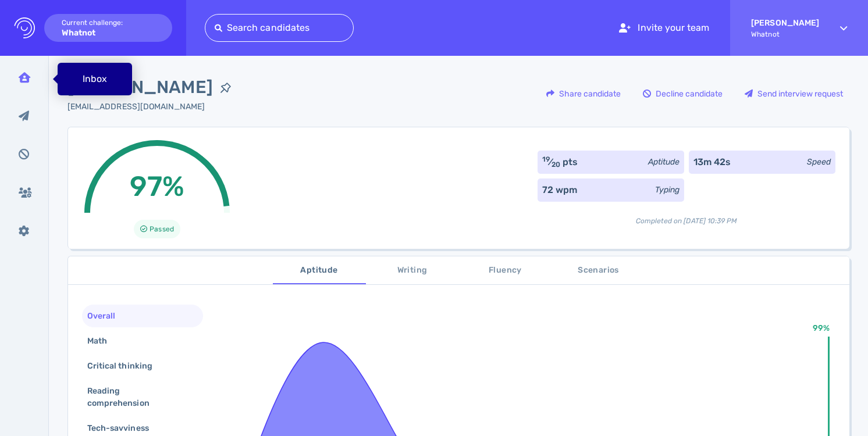  What do you see at coordinates (413, 270) in the screenshot?
I see `span: Writing` at bounding box center [413, 270].